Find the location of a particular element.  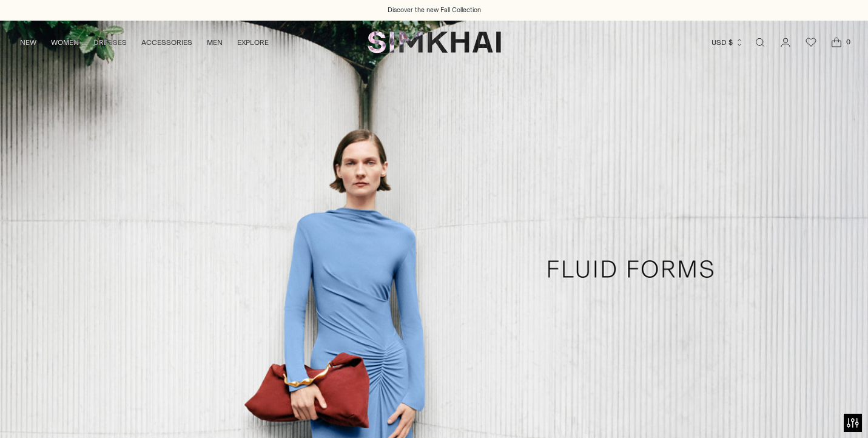

a: WOMEN is located at coordinates (65, 42).